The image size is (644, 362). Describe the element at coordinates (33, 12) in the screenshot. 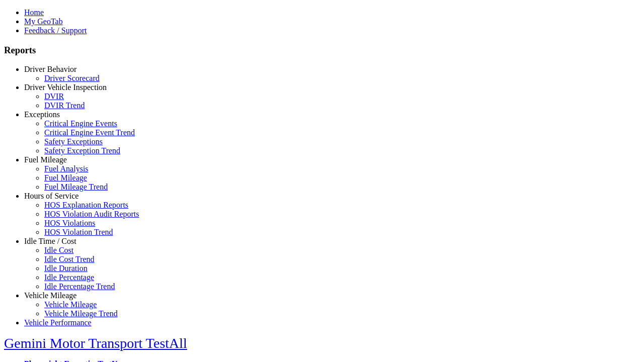

I see `a: Home` at that location.